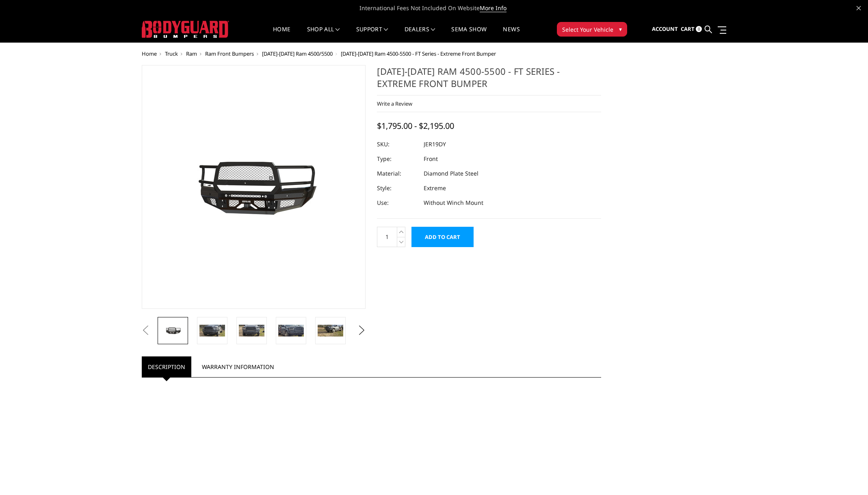  What do you see at coordinates (394, 104) in the screenshot?
I see `a: Write a Review` at bounding box center [394, 104].